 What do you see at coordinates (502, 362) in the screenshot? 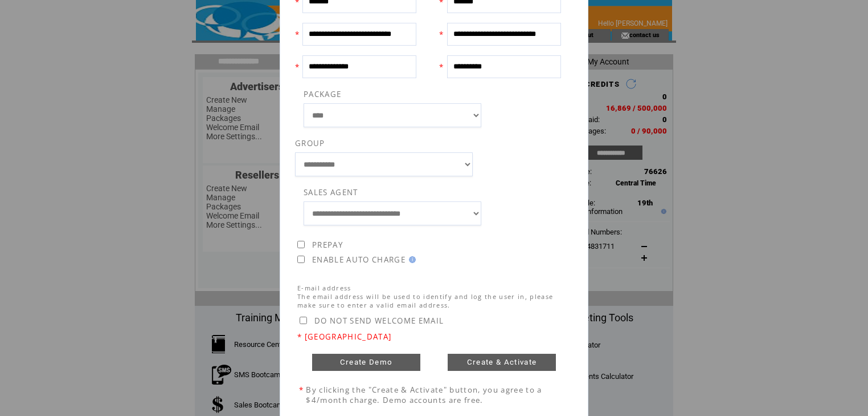
I see `a: Create & Activate` at bounding box center [502, 362].